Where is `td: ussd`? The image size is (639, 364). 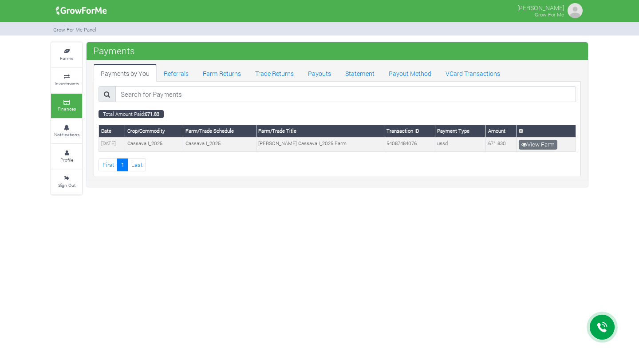 td: ussd is located at coordinates (461, 144).